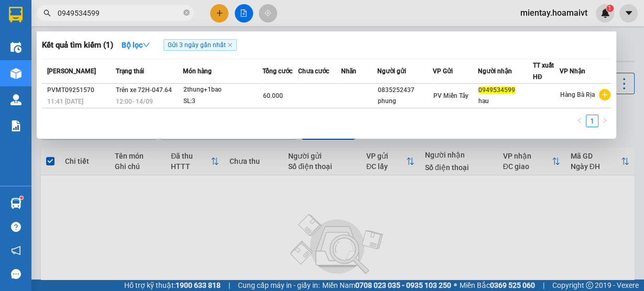 The width and height of the screenshot is (644, 291). Describe the element at coordinates (16, 125) in the screenshot. I see `img: solution-icon` at that location.